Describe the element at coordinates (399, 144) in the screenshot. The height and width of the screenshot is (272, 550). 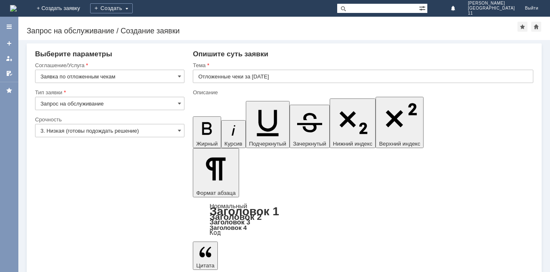
I see `span: Верхний индекс` at that location.